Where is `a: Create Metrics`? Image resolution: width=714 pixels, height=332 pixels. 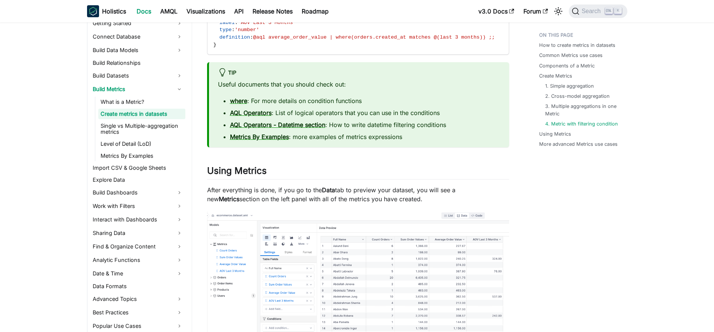
a: Create Metrics is located at coordinates (555, 76).